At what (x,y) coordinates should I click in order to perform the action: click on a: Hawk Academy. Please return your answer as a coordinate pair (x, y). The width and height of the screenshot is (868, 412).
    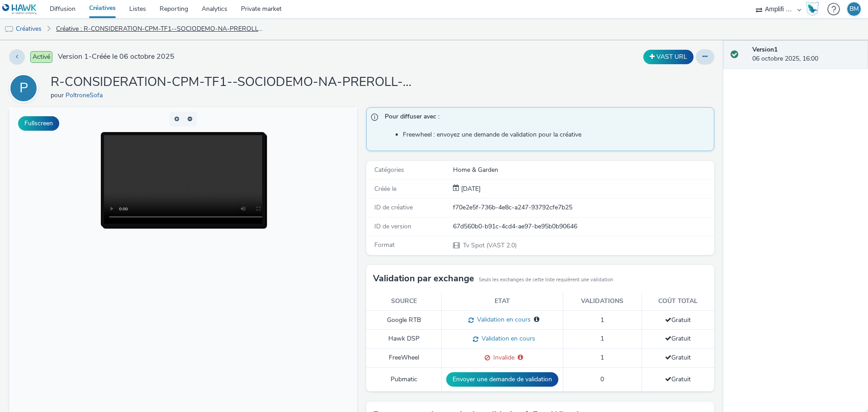
    Looking at the image, I should click on (814, 9).